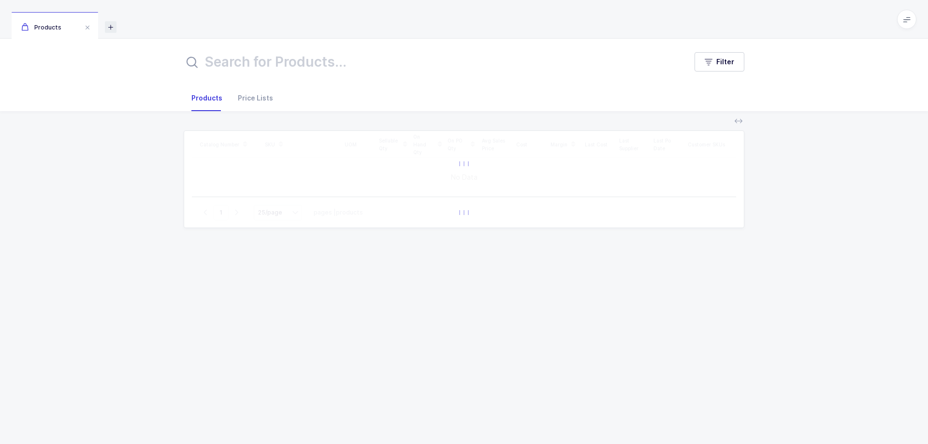 Image resolution: width=928 pixels, height=444 pixels. I want to click on span: Products, so click(41, 27).